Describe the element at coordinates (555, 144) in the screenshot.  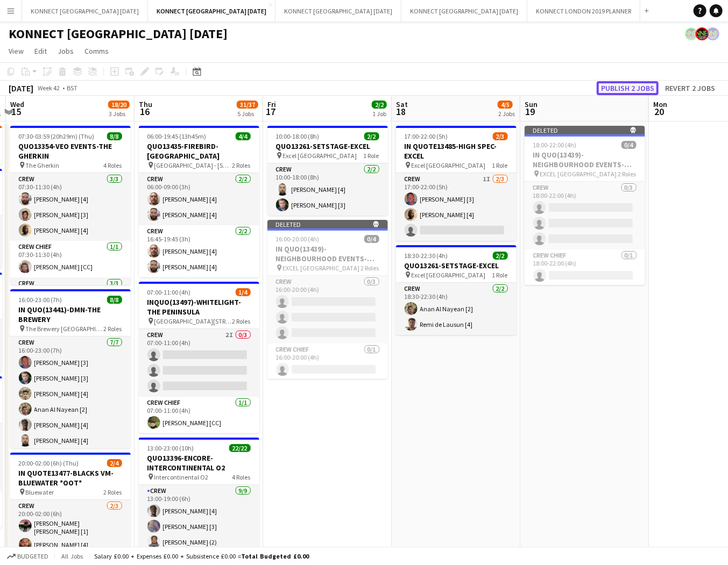
I see `span: 18:00-22:00 (4h)` at that location.